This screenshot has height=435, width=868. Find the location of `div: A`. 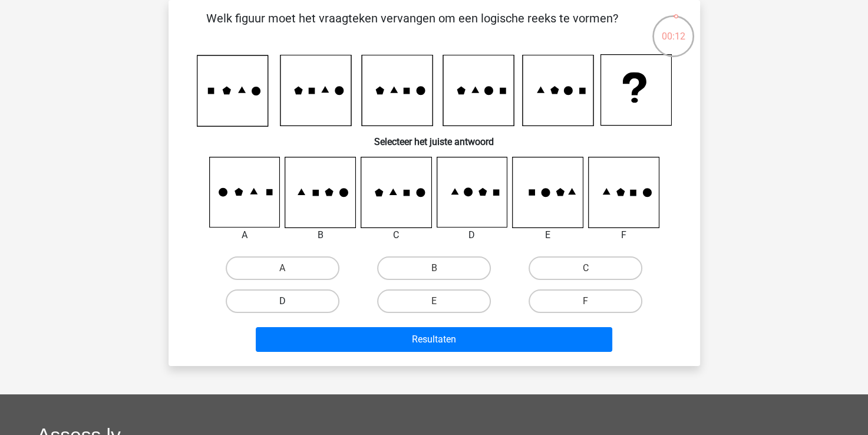

div: A is located at coordinates (245, 235).